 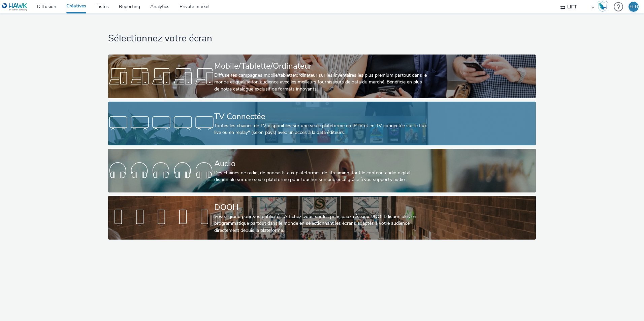 I want to click on a: Hawk Academy, so click(x=604, y=7).